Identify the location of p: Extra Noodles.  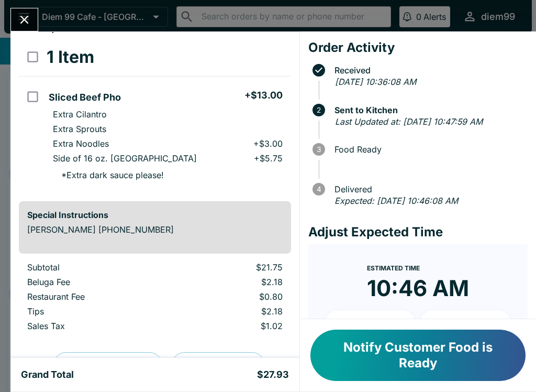
(81, 144).